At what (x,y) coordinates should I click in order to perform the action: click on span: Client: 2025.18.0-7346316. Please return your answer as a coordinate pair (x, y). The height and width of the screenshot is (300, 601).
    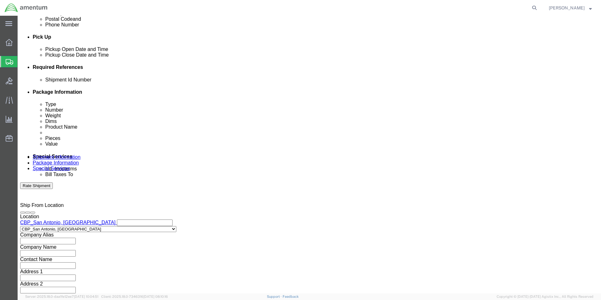
    Looking at the image, I should click on (135, 296).